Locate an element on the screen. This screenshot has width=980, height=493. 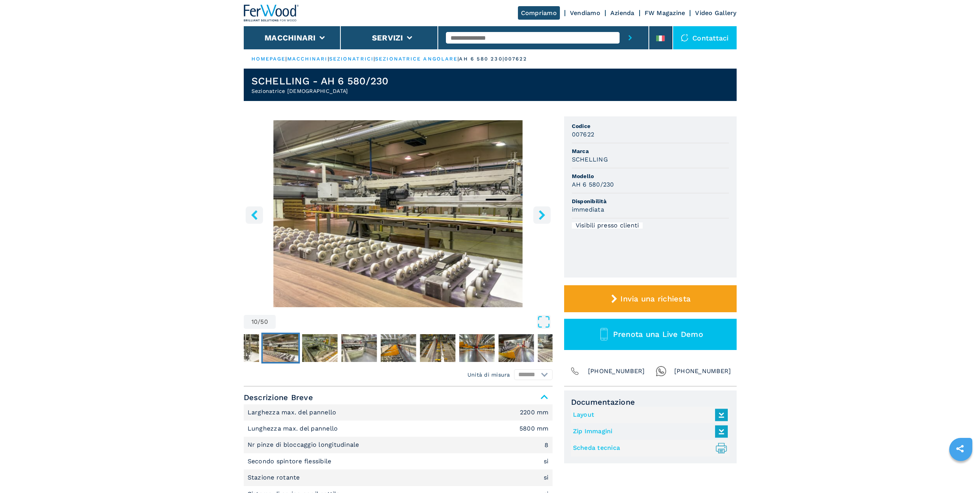
img: 212f6ce207ec8814382dfa0dc4051d04 is located at coordinates (398, 348).